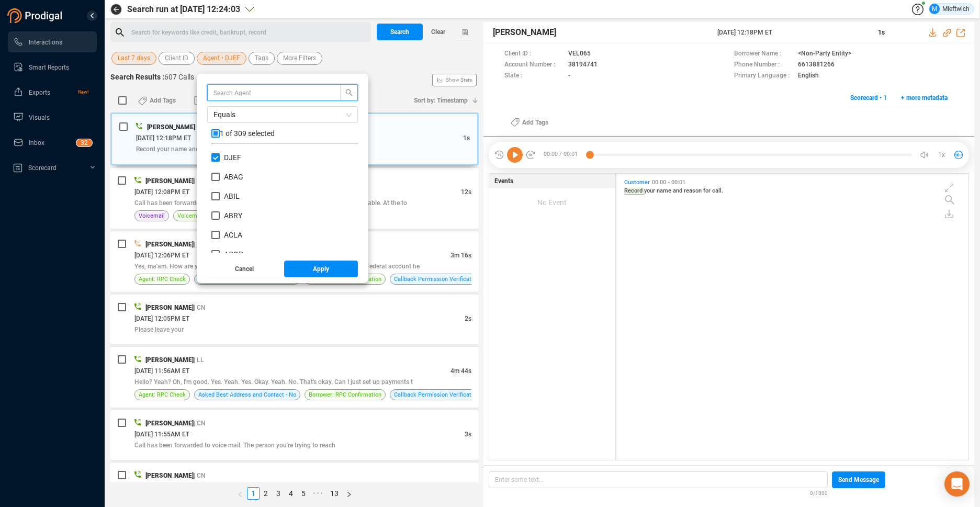  Describe the element at coordinates (233, 215) in the screenshot. I see `span: ABRY` at that location.